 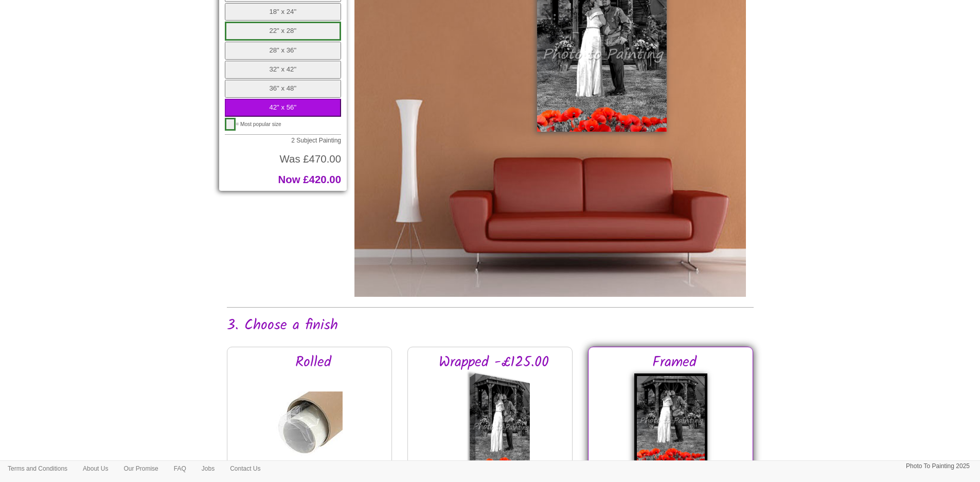 I want to click on button: 36" x 48", so click(x=283, y=88).